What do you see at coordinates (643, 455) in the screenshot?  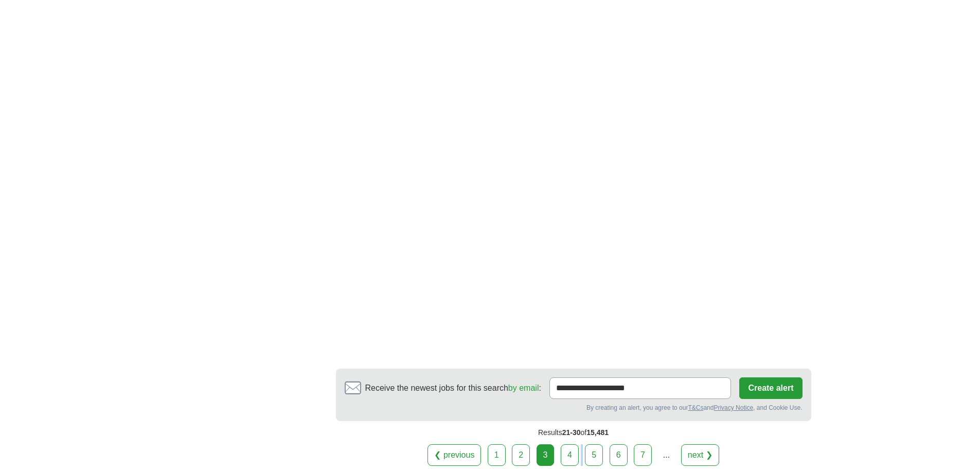 I see `a: 7` at bounding box center [643, 455].